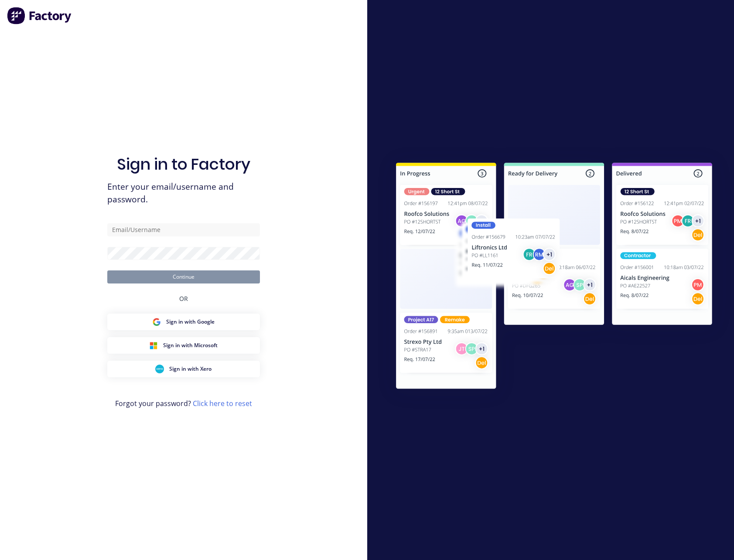  What do you see at coordinates (190, 322) in the screenshot?
I see `span: Sign in with Google` at bounding box center [190, 322].